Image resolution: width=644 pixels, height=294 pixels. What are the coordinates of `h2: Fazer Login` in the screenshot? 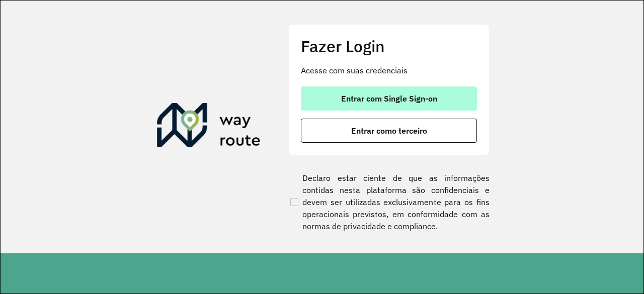 It's located at (389, 47).